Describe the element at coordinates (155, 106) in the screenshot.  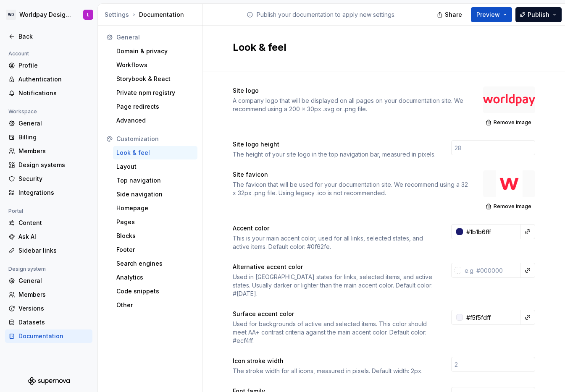
I see `div: Page redirects` at that location.